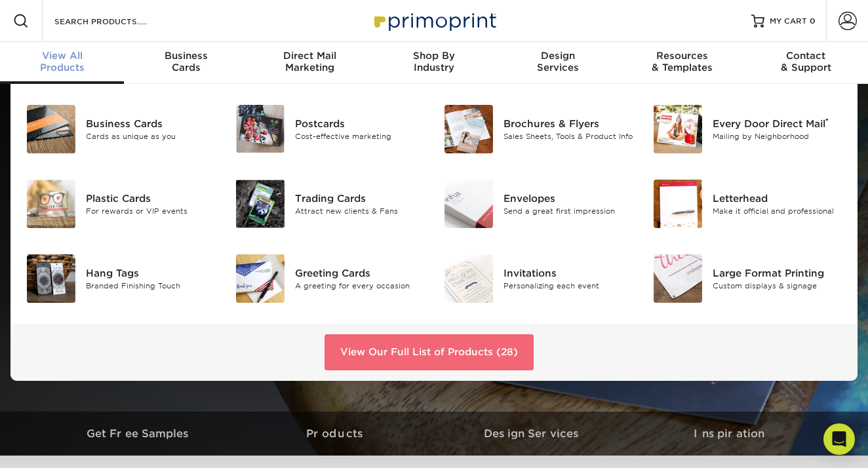 Image resolution: width=868 pixels, height=468 pixels. I want to click on a: Letterhead Letterhead Make it official and professional, so click(747, 204).